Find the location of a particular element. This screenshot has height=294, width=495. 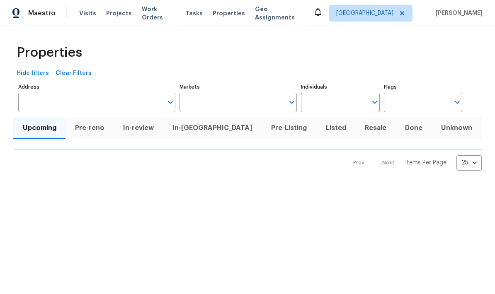

span: In-review is located at coordinates (138, 128).